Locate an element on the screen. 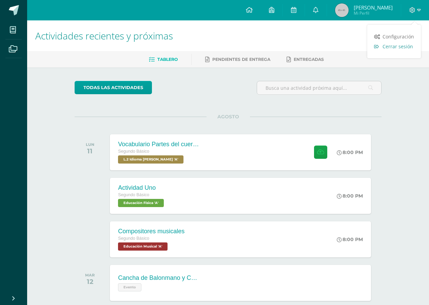 This screenshot has width=429, height=305. span: Cerrar sesión is located at coordinates (398, 46).